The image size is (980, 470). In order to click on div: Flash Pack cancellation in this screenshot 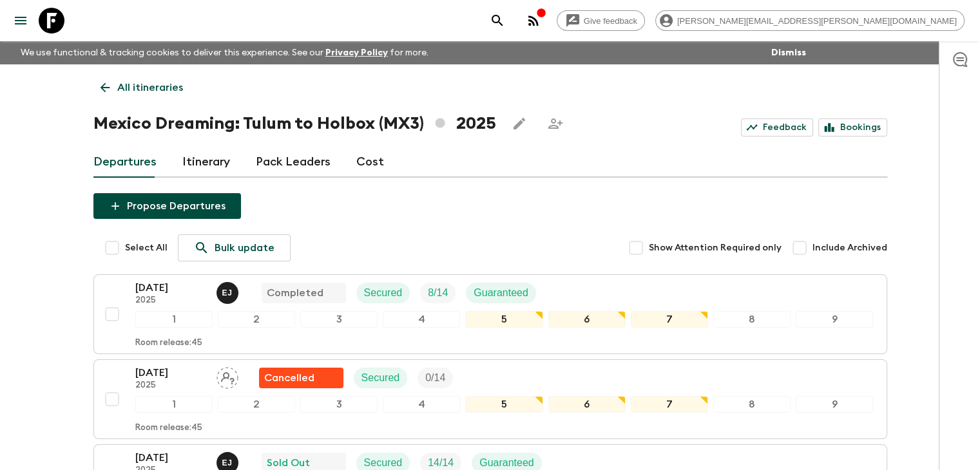, I will do `click(301, 378)`.